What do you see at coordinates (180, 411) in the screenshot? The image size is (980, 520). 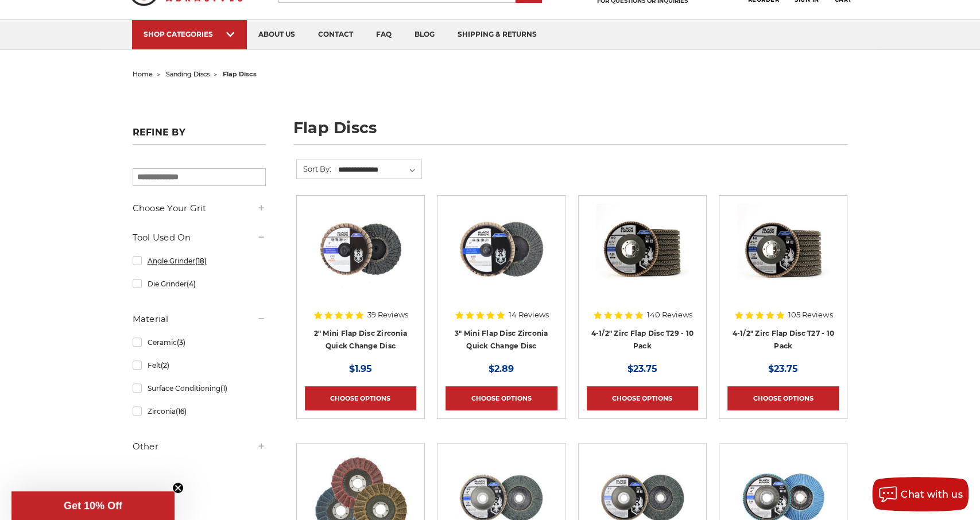 I see `span: (16)` at bounding box center [180, 411].